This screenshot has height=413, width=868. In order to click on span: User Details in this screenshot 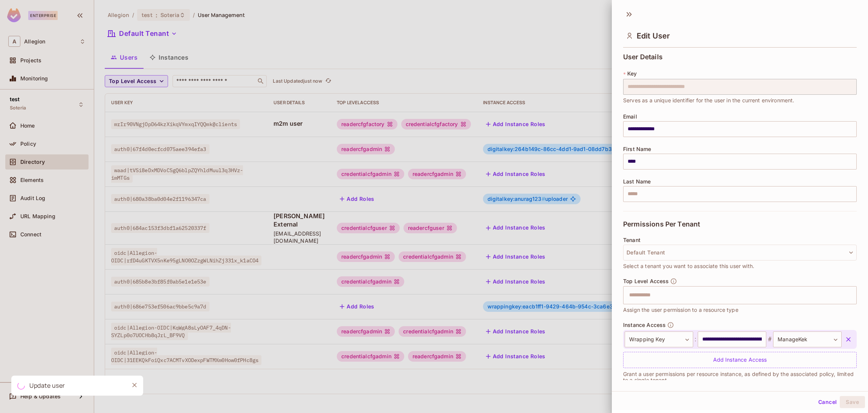, I will do `click(643, 57)`.